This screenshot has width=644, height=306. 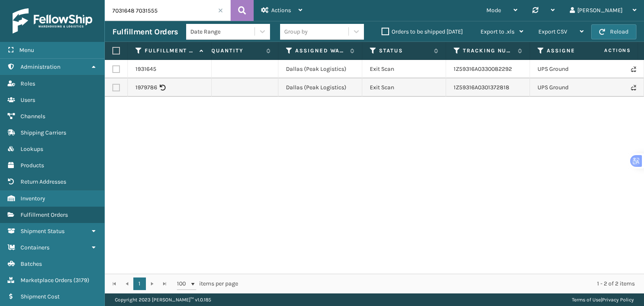 What do you see at coordinates (32, 198) in the screenshot?
I see `span: Inventory` at bounding box center [32, 198].